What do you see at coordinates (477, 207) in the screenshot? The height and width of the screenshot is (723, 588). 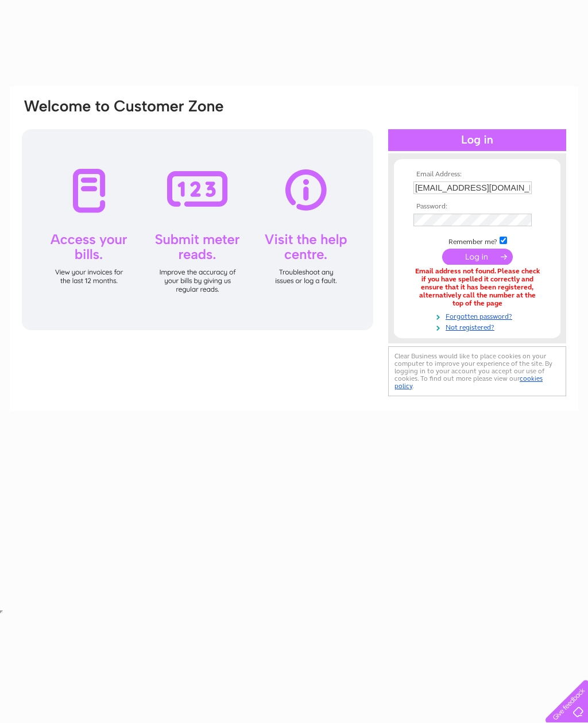 I see `th: Password:` at bounding box center [477, 207].